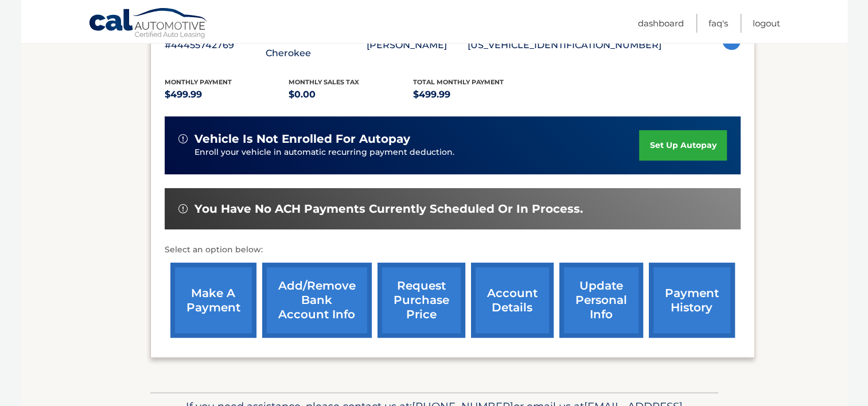 This screenshot has height=406, width=868. Describe the element at coordinates (458, 82) in the screenshot. I see `span: Total Monthly Payment` at that location.